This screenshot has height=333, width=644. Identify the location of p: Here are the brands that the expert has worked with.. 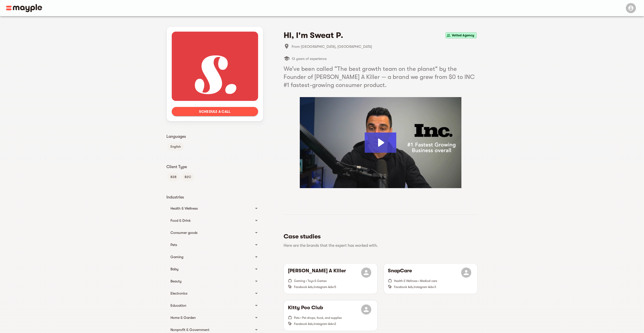
(379, 246).